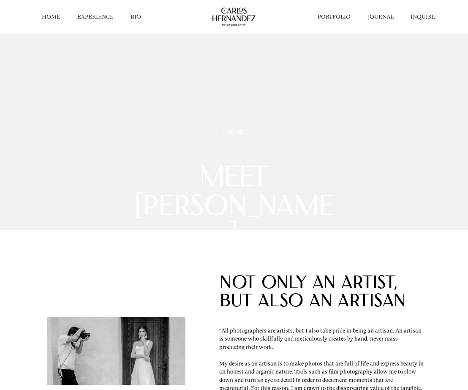  What do you see at coordinates (51, 17) in the screenshot?
I see `a: HOME` at bounding box center [51, 17].